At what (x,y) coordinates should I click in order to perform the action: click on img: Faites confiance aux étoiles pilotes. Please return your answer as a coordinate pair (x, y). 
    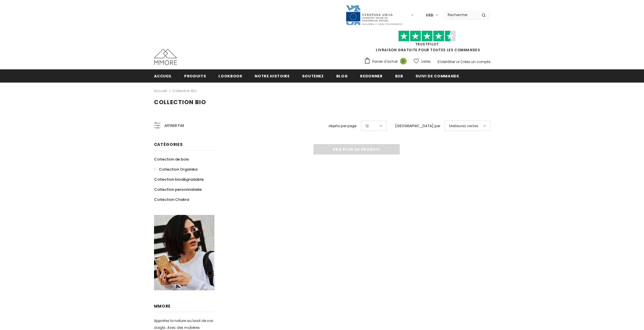
    Looking at the image, I should click on (427, 36).